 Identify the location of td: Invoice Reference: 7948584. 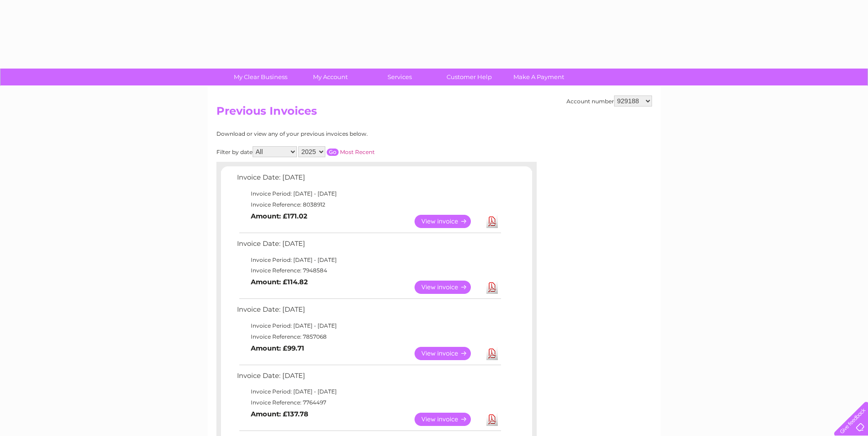
(368, 270).